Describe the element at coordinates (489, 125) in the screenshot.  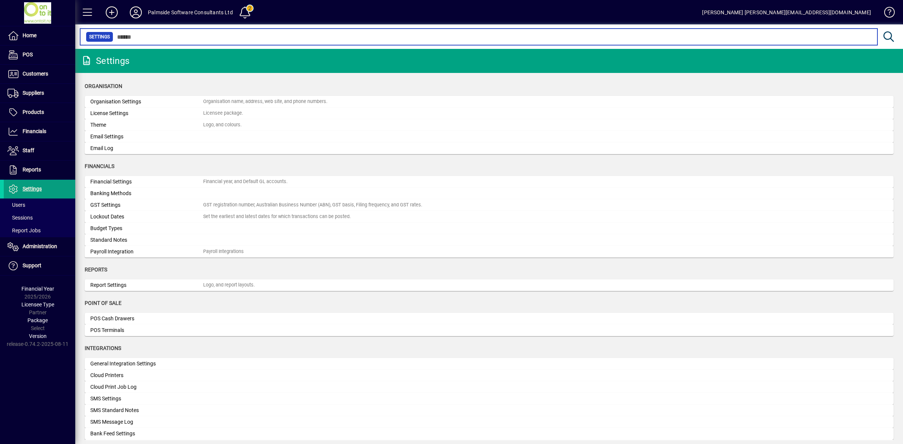
I see `a: ThemeLogo, and colours.` at that location.